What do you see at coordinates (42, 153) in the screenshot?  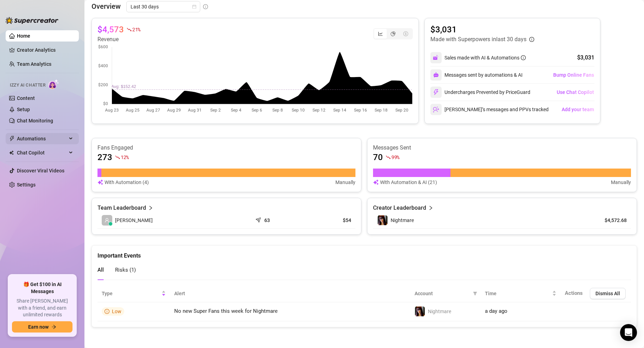 I see `span: Chat Copilot` at bounding box center [42, 153].